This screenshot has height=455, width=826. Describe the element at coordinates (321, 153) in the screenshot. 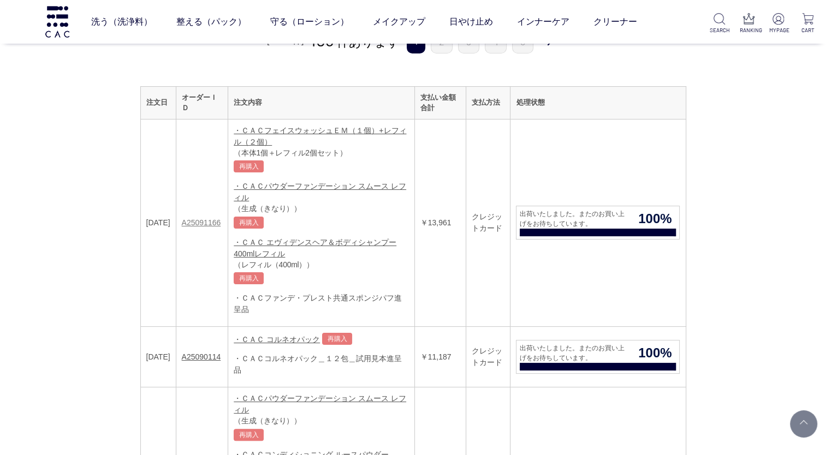

I see `div: （本体1個＋レフィル2個セット）` at that location.